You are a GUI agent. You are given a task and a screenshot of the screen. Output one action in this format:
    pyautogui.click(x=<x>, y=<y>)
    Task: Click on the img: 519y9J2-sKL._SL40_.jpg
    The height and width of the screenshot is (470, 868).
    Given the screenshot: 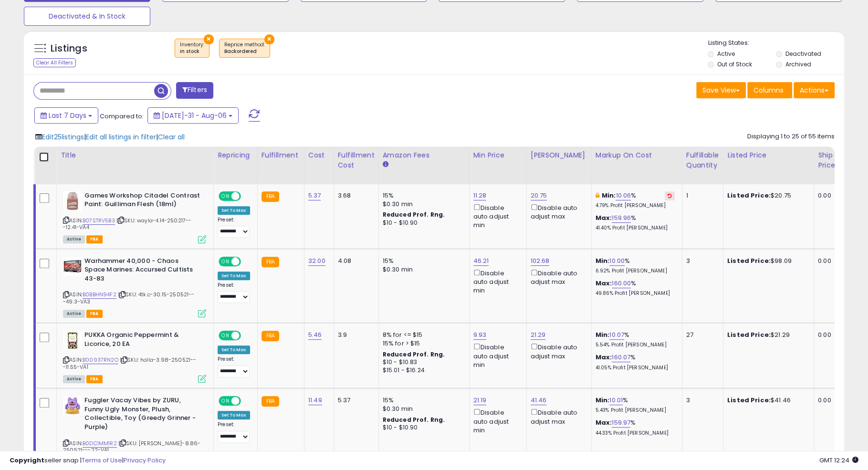 What is the action you would take?
    pyautogui.click(x=72, y=341)
    